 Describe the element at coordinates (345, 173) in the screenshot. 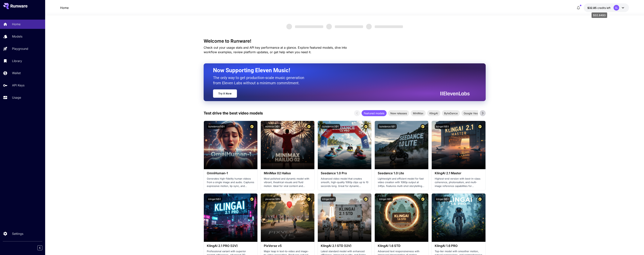

I see `h3: Seedance 1.0 Pro` at that location.